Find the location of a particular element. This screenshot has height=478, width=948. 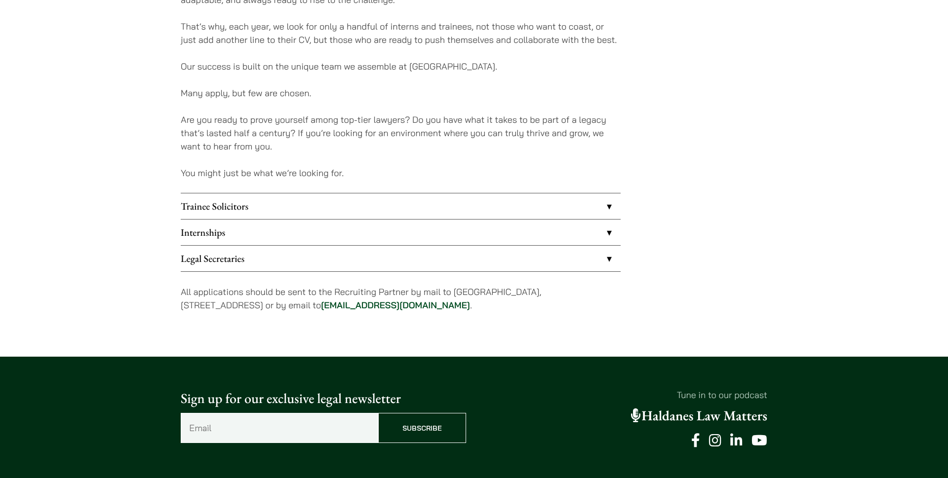

a: Trainee Solicitors is located at coordinates (400, 206).